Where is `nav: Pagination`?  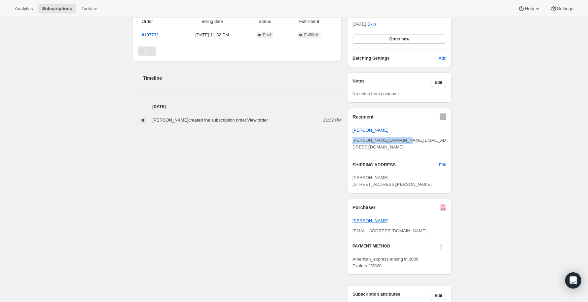
nav: Pagination is located at coordinates (237, 51).